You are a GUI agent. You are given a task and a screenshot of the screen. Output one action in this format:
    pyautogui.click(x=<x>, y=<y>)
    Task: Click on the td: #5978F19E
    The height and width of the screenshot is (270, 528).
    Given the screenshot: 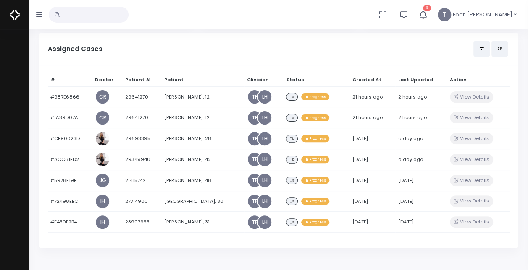 What is the action you would take?
    pyautogui.click(x=70, y=181)
    